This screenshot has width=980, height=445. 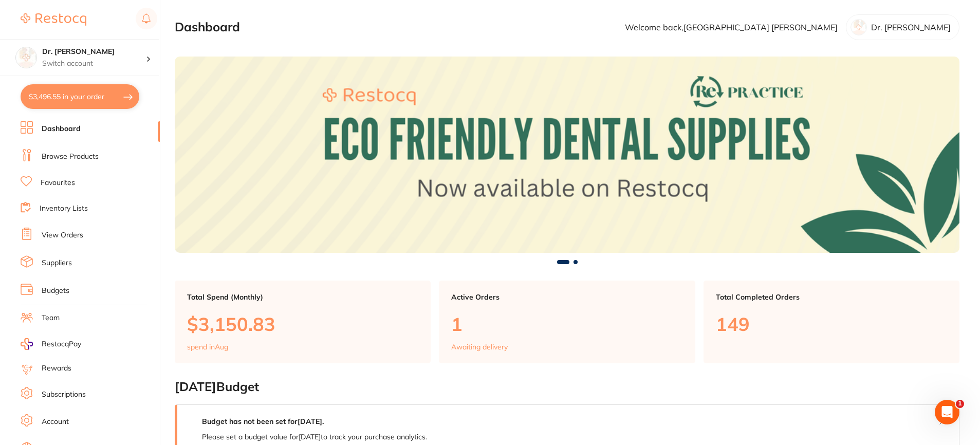 What do you see at coordinates (567, 324) in the screenshot?
I see `p: 1` at bounding box center [567, 324].